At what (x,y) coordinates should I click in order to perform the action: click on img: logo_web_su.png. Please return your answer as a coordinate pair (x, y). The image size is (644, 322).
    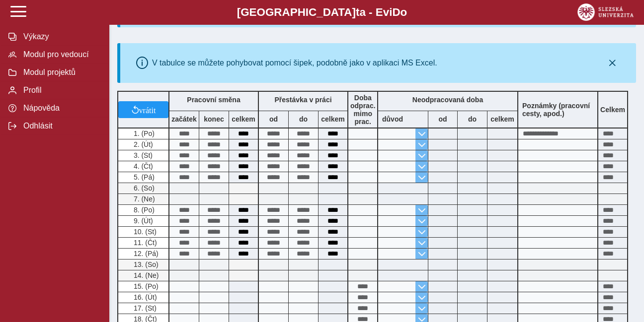
    Looking at the image, I should click on (606, 12).